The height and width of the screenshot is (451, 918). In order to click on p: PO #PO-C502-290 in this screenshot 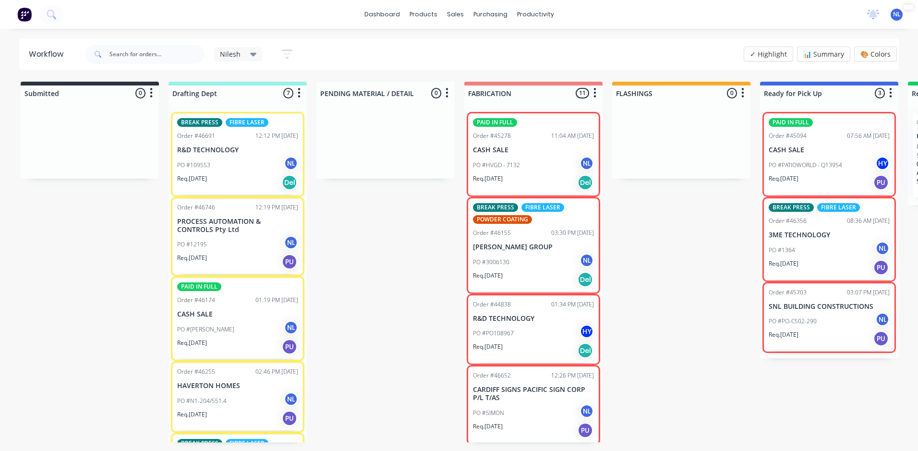, I will do `click(793, 321)`.